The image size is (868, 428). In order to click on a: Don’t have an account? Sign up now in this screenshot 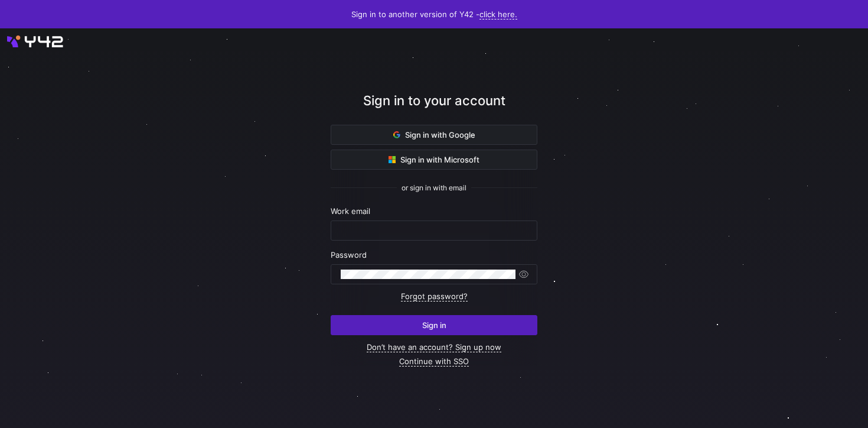, I will do `click(434, 347)`.